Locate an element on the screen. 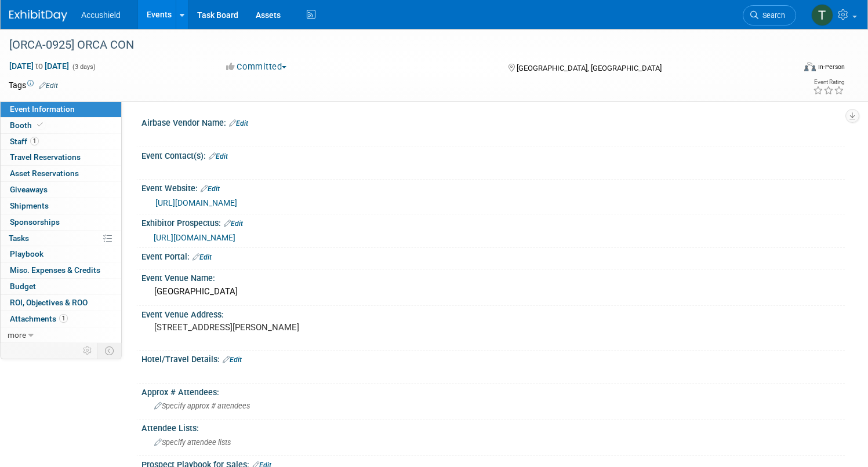 Image resolution: width=868 pixels, height=467 pixels. a: Search is located at coordinates (770, 15).